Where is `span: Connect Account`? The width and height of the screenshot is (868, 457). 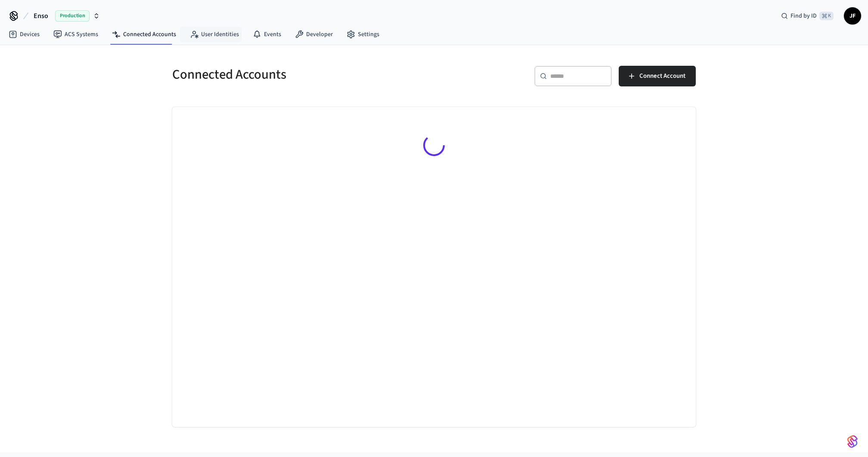 span: Connect Account is located at coordinates (662, 76).